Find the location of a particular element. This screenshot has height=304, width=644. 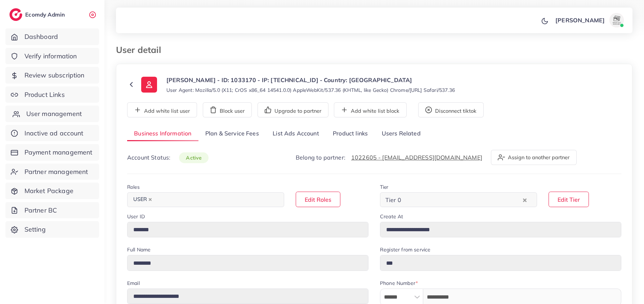

a: Payment management is located at coordinates (52, 152).